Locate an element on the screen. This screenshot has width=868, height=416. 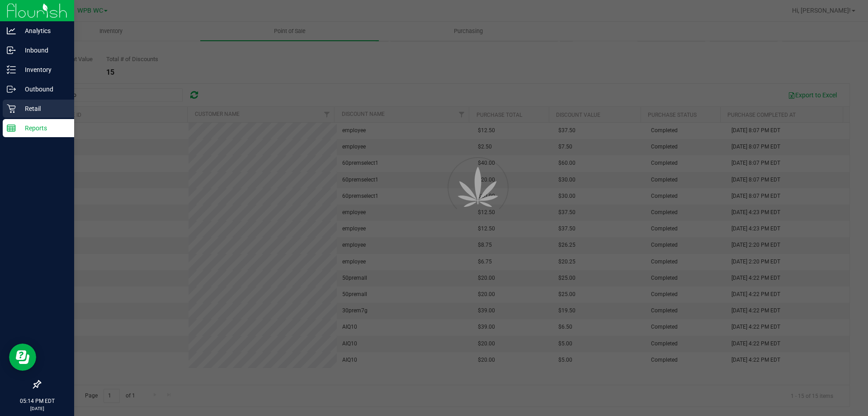
p: Outbound is located at coordinates (43, 89).